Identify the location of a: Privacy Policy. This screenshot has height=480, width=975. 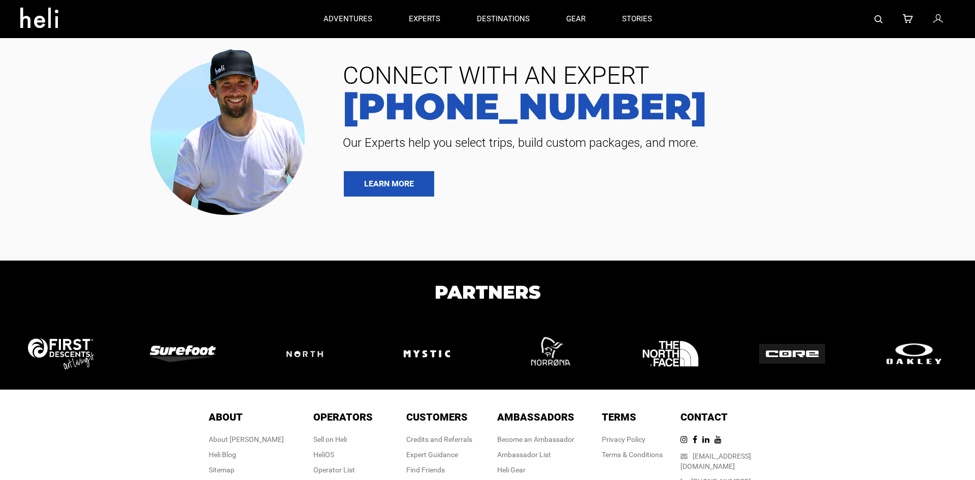
(624, 439).